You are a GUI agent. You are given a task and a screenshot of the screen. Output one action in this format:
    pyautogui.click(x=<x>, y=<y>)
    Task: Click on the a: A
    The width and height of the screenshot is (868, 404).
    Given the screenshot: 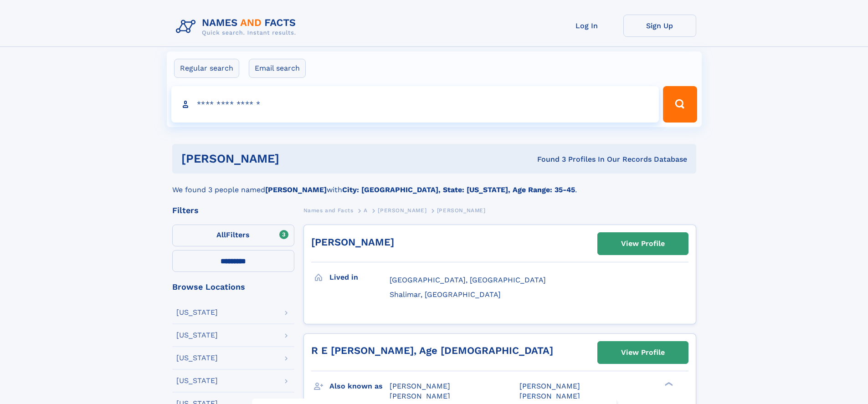 What is the action you would take?
    pyautogui.click(x=365, y=210)
    